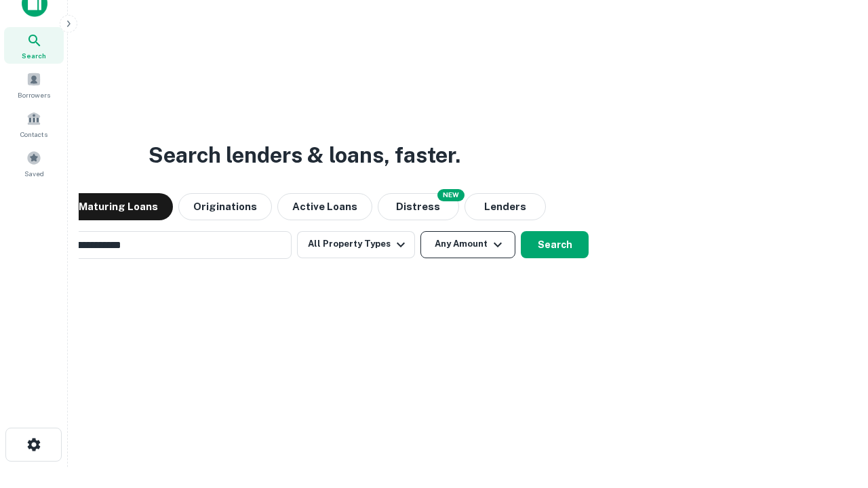 This screenshot has width=868, height=488. I want to click on h3: Search lenders & loans, faster., so click(305, 155).